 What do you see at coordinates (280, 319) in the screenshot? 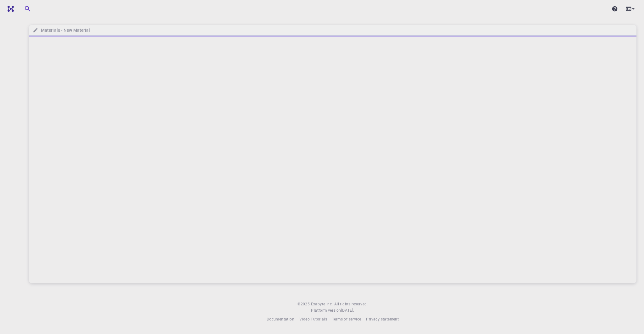
I see `a: Documentation` at bounding box center [280, 319].